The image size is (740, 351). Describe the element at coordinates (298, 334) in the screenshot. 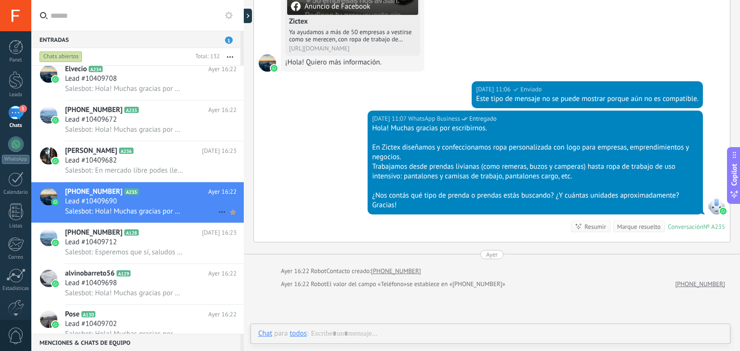

I see `div: todos` at that location.